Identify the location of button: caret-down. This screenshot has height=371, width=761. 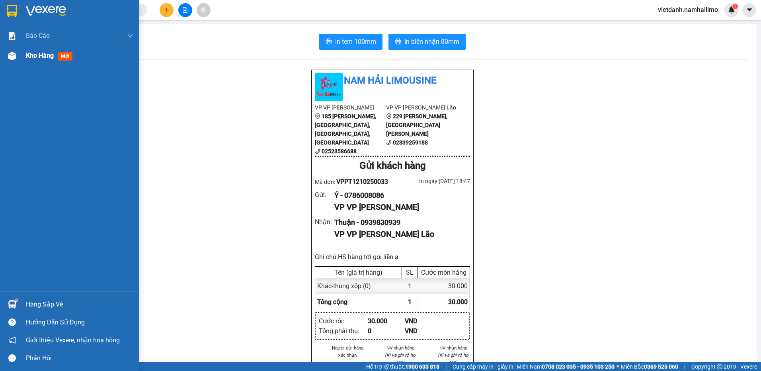
(749, 10).